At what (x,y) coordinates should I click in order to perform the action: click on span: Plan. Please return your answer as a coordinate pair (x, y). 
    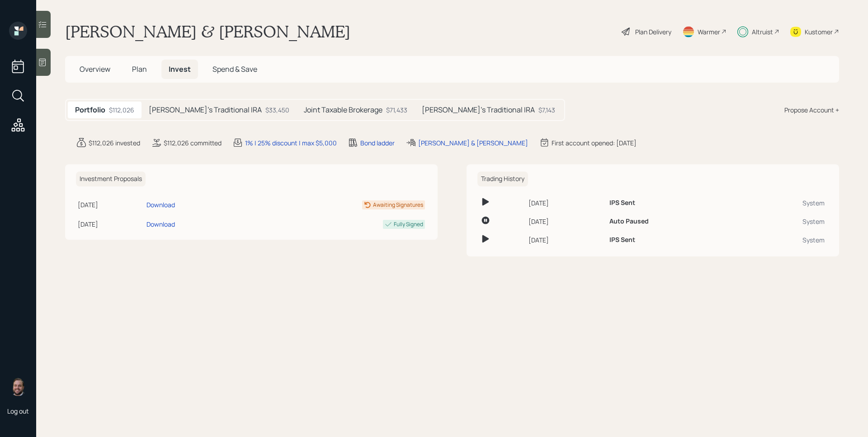
    Looking at the image, I should click on (139, 69).